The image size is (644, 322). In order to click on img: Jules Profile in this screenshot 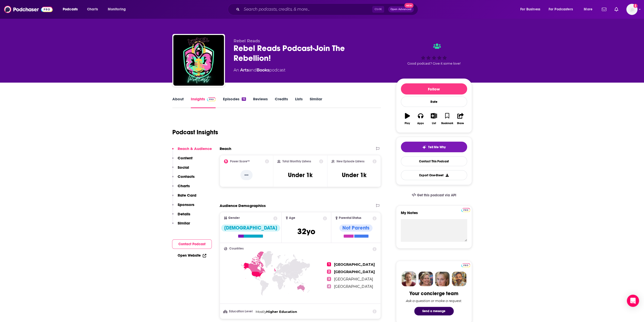, I will do `click(442, 279)`.